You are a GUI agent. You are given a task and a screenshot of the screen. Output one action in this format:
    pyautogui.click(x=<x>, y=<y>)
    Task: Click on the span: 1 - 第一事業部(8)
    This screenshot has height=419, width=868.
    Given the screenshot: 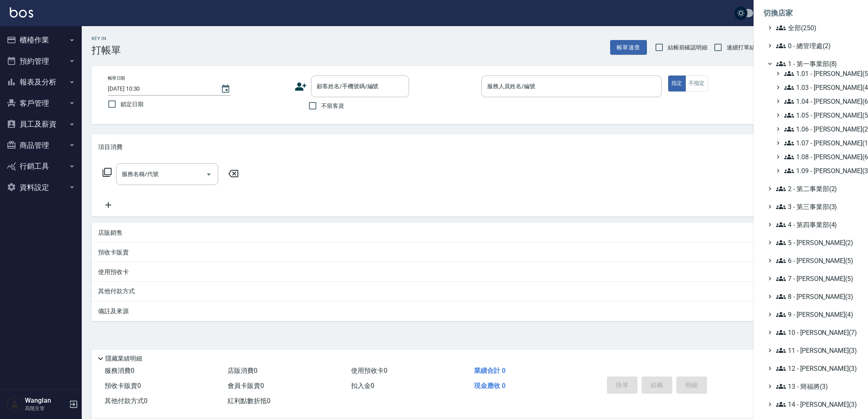 What is the action you would take?
    pyautogui.click(x=815, y=64)
    